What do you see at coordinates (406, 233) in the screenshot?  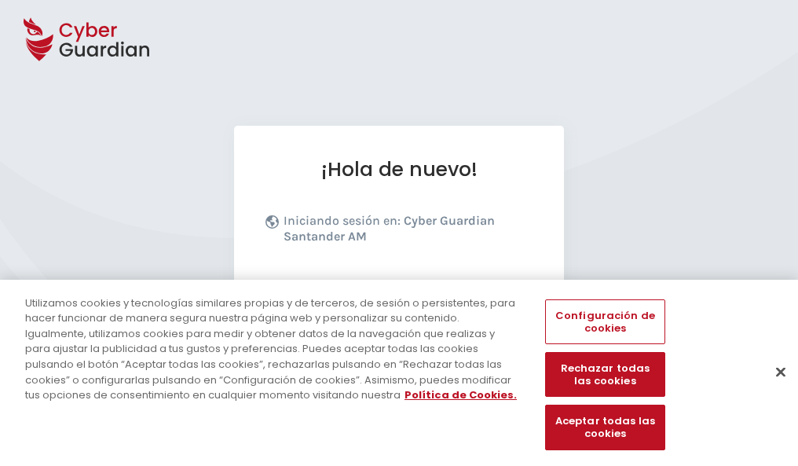 I see `p: Iniciando sesión en:` at bounding box center [406, 233].